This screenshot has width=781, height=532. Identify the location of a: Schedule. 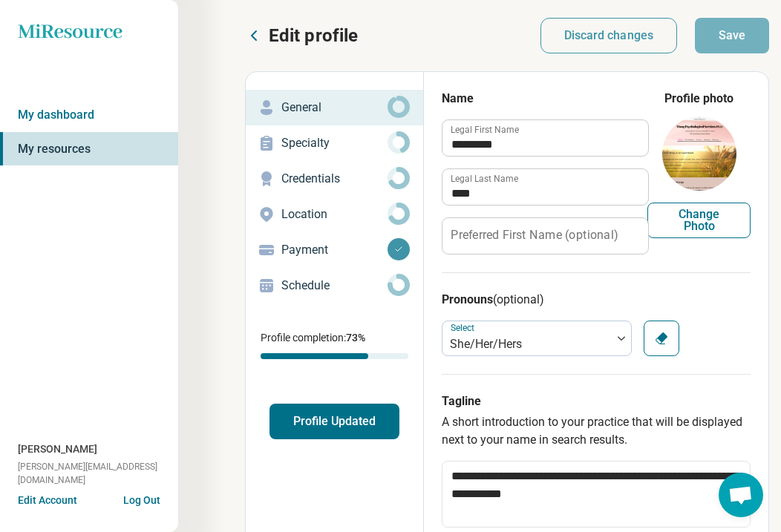
(334, 285).